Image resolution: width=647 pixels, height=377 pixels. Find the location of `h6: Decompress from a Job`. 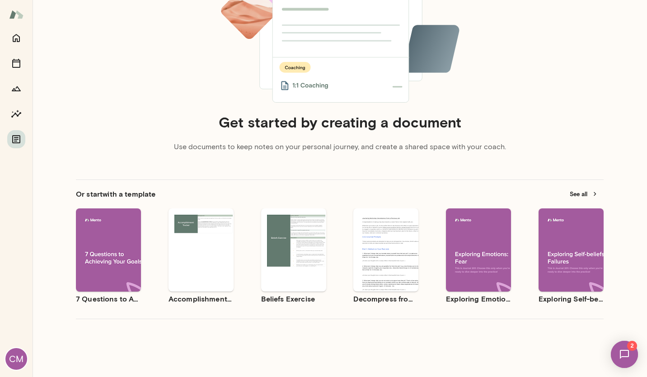

h6: Decompress from a Job is located at coordinates (386, 299).